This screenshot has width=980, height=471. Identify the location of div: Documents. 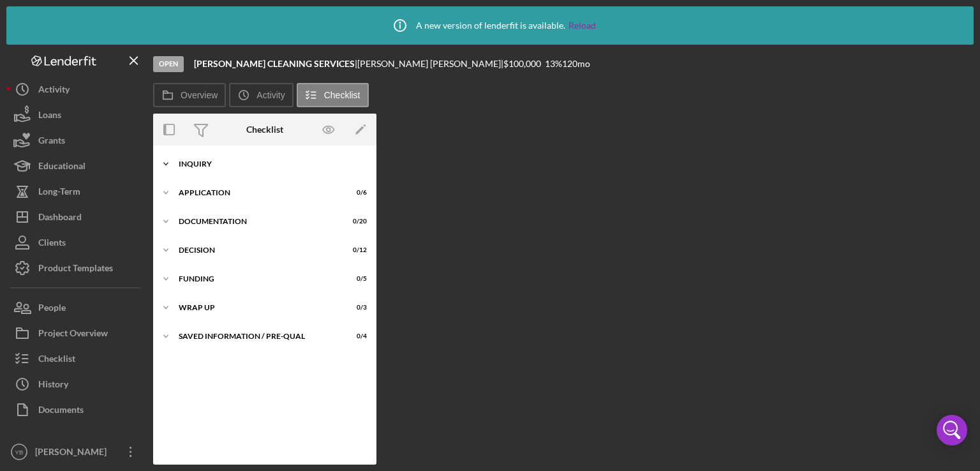
(61, 411).